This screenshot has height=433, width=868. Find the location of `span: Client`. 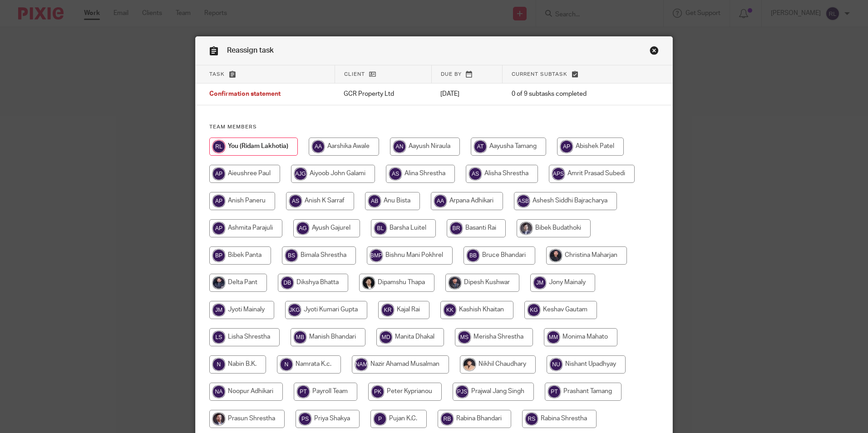

span: Client is located at coordinates (355, 74).